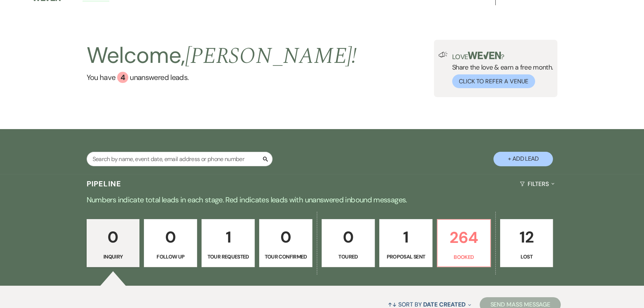 This screenshot has width=644, height=308. What do you see at coordinates (180, 159) in the screenshot?
I see `input: Search by name, event date, email address or phone number` at bounding box center [180, 159].